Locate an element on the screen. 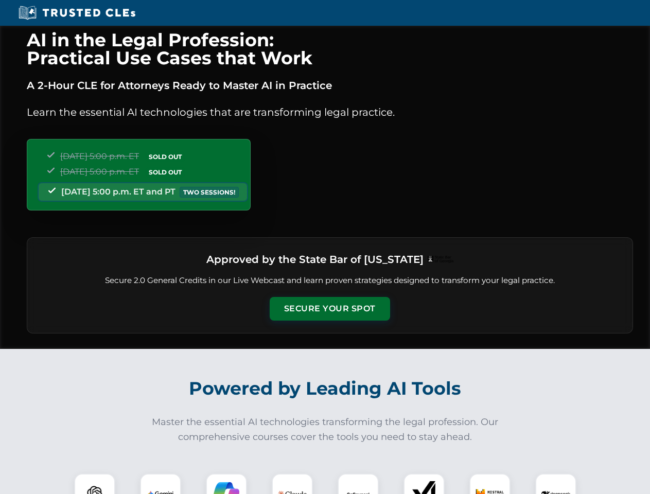 The image size is (650, 494). h1: AI in the Legal Profession: Practical Use Cases that Work is located at coordinates (330, 49).